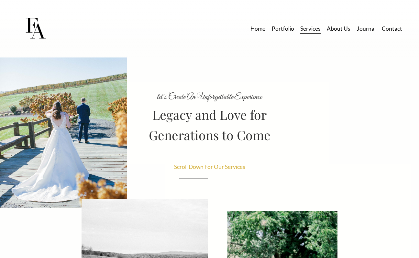 This screenshot has width=419, height=258. Describe the element at coordinates (283, 28) in the screenshot. I see `a: Portfolio` at that location.